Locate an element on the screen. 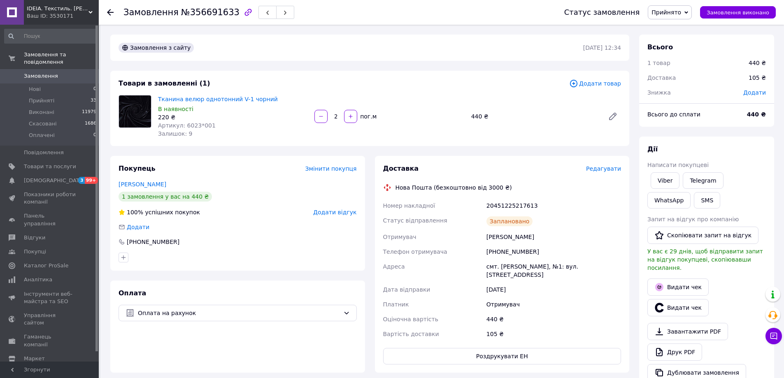 Image resolution: width=784 pixels, height=378 pixels. input: Пошук is located at coordinates (51, 36).